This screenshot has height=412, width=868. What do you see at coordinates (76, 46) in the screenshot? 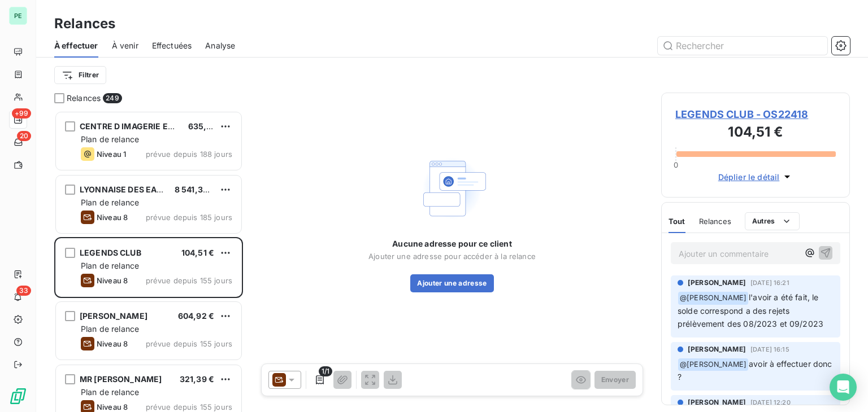
I see `span: À effectuer` at bounding box center [76, 46].